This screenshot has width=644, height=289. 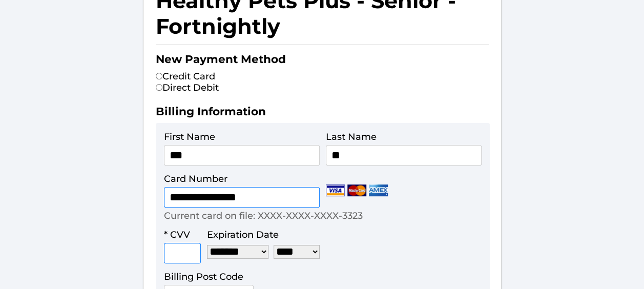 What do you see at coordinates (159, 87) in the screenshot?
I see `input: Direct Debit` at bounding box center [159, 87].